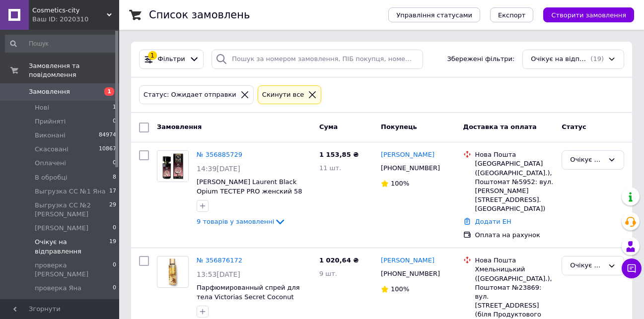  I want to click on span: Скасовані, so click(52, 150).